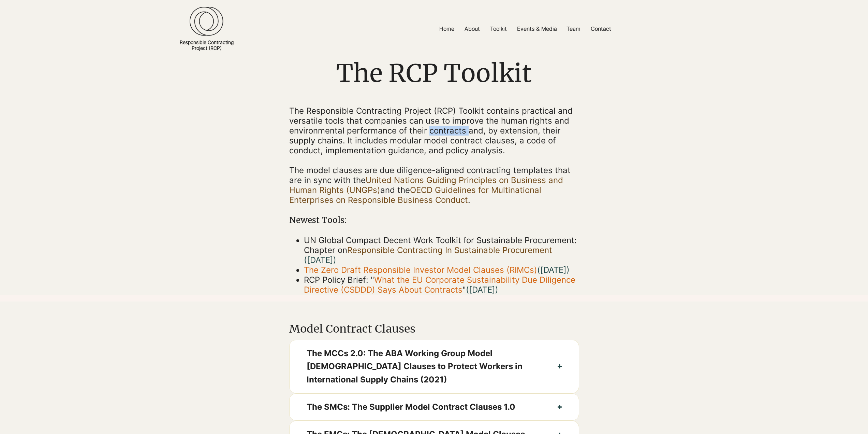  I want to click on p: Toolkit, so click(498, 29).